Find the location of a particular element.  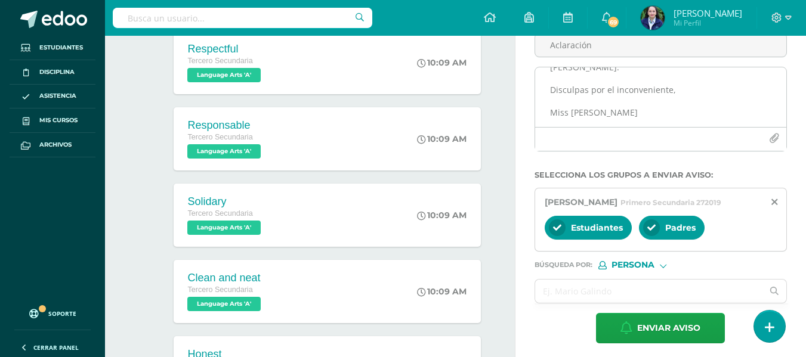

a: Estudiantes is located at coordinates (53, 48).